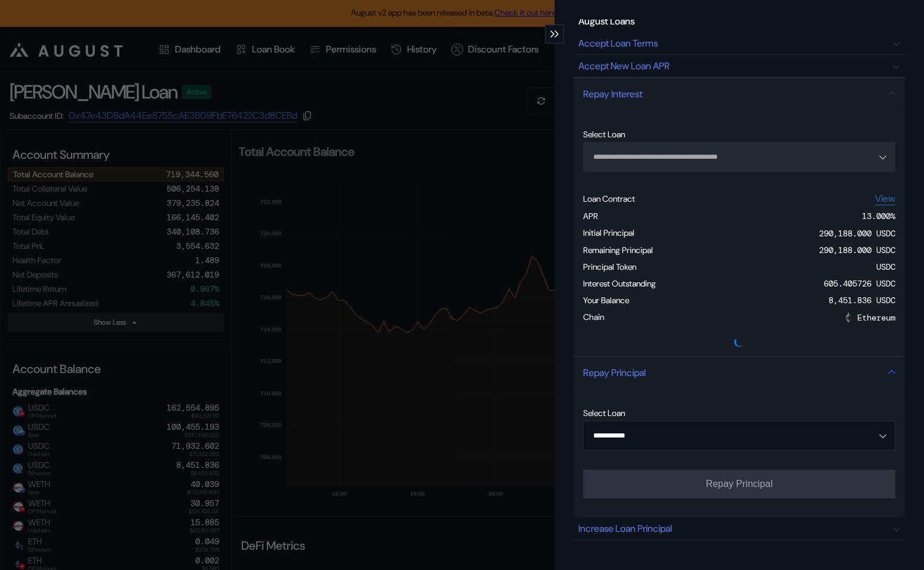 The width and height of the screenshot is (924, 570). What do you see at coordinates (606, 300) in the screenshot?
I see `div: Your Balance` at bounding box center [606, 300].